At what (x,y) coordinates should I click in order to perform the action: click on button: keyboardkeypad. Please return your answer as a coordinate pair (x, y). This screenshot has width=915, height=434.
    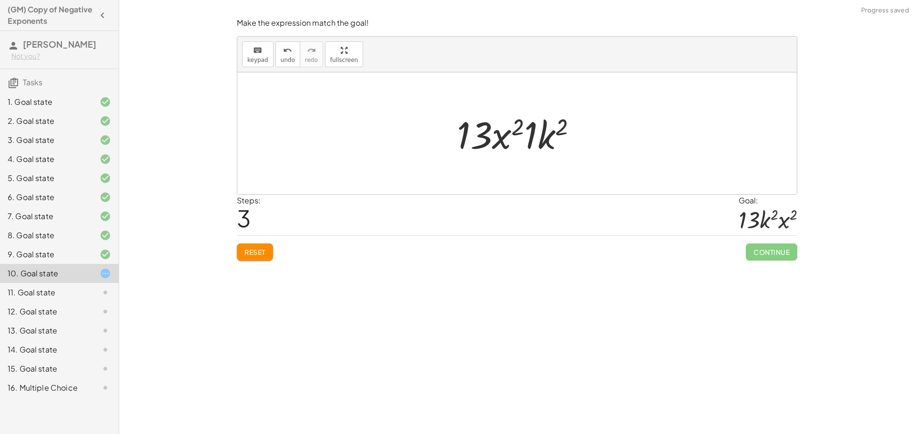
    Looking at the image, I should click on (258, 54).